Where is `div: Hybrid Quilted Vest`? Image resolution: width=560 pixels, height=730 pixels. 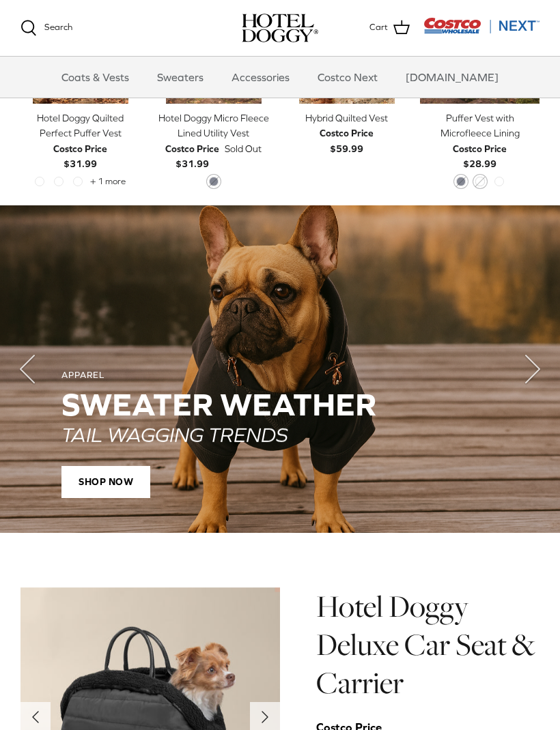 div: Hybrid Quilted Vest is located at coordinates (347, 118).